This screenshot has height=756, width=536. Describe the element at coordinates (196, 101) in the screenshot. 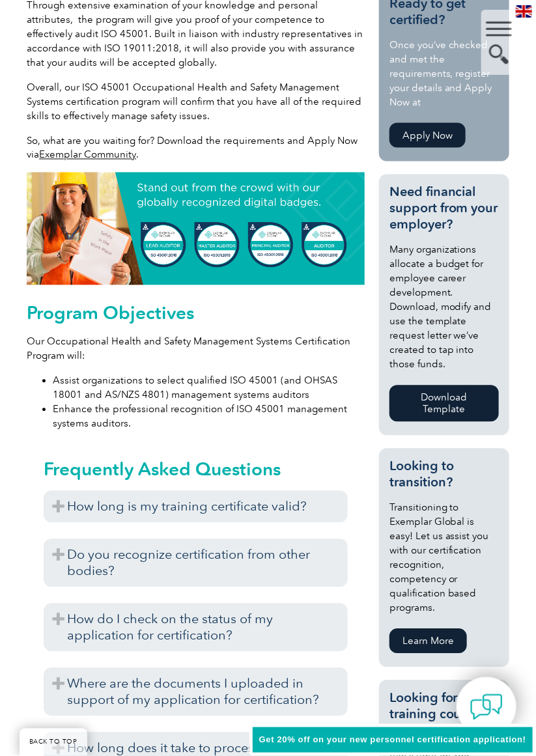

I see `p: Overall, our ISO 45001 Occupational Health and Safety Management Systems certification program wi...` at that location.